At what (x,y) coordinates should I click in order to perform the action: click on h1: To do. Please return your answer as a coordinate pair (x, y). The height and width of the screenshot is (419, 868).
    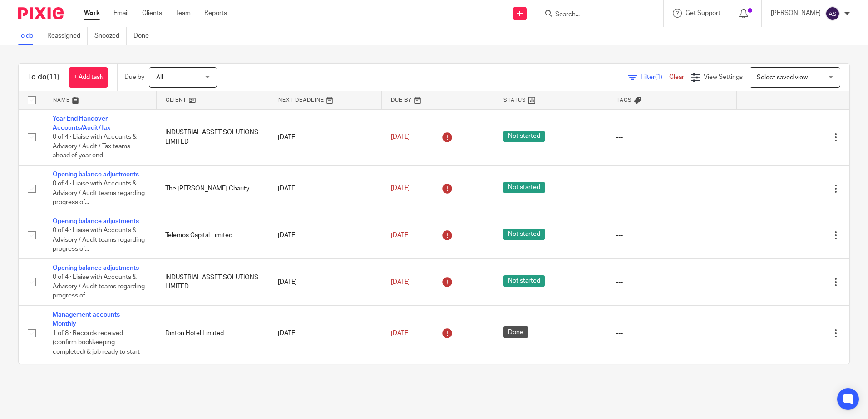
    Looking at the image, I should click on (43, 77).